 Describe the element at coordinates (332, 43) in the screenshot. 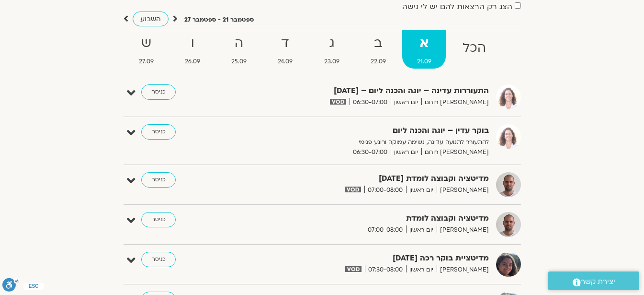

I see `strong: ג` at that location.